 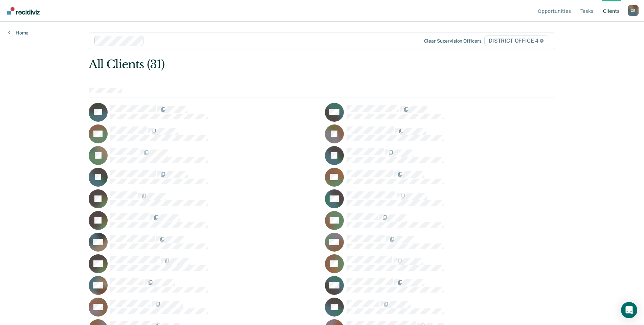 I want to click on a: Home, so click(x=18, y=33).